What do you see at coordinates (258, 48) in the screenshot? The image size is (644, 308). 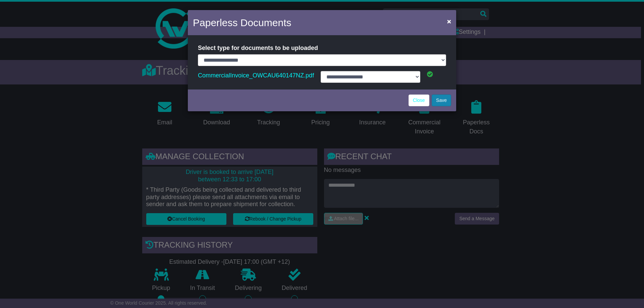 I see `label: Select type for documents to be uploaded` at bounding box center [258, 48].